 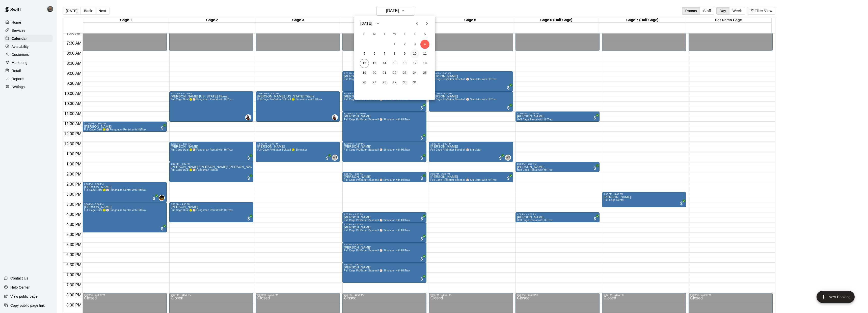 What do you see at coordinates (395, 34) in the screenshot?
I see `span: Wednesday` at bounding box center [395, 34].